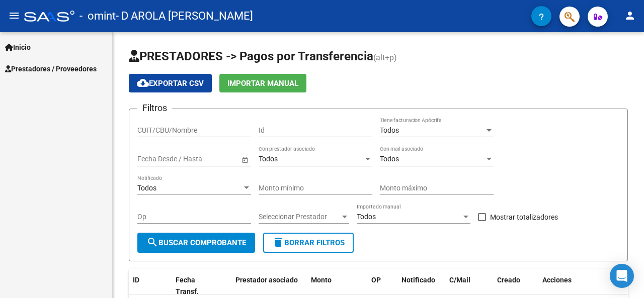  What do you see at coordinates (170, 84) in the screenshot?
I see `span: Exportar CSV` at bounding box center [170, 84].